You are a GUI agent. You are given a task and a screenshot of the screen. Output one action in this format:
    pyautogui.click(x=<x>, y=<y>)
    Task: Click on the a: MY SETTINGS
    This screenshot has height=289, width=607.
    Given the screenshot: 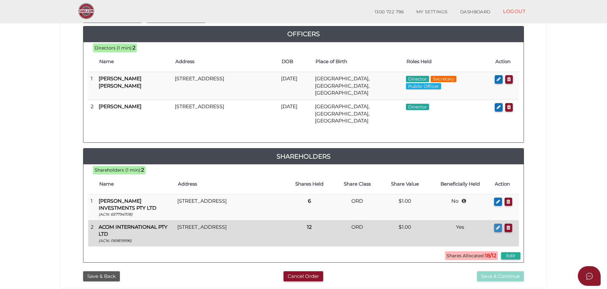 What is the action you would take?
    pyautogui.click(x=432, y=12)
    